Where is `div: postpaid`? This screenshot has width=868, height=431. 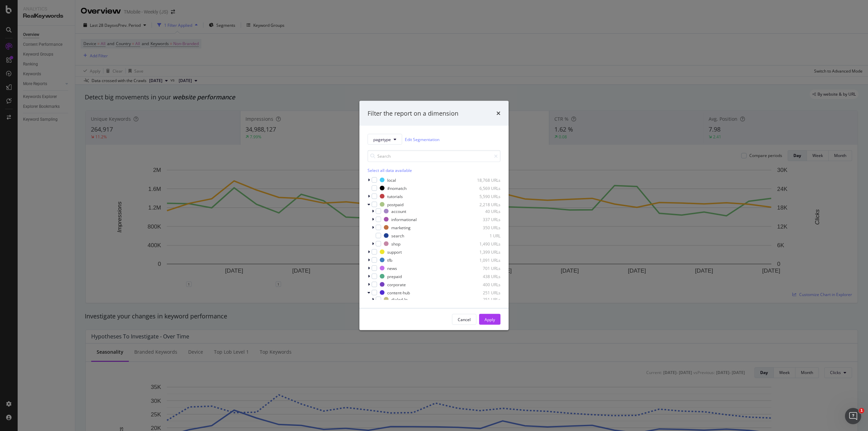 div: postpaid is located at coordinates (396, 204).